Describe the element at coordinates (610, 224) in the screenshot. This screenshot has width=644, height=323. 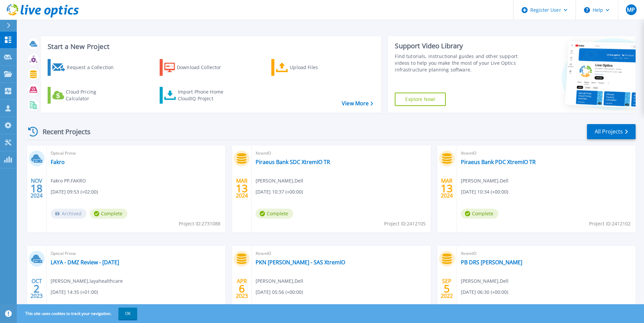
I see `span: Project ID: 2412102` at that location.